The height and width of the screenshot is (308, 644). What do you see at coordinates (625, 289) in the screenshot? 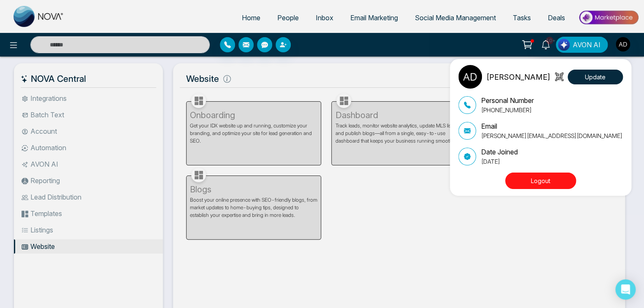
I see `div: Open Intercom Messenger` at bounding box center [625, 289].